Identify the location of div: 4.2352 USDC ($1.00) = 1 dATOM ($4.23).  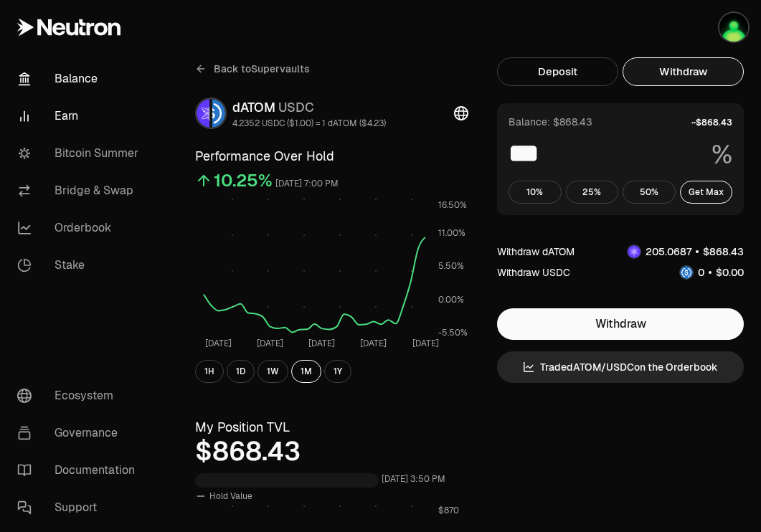
(309, 123).